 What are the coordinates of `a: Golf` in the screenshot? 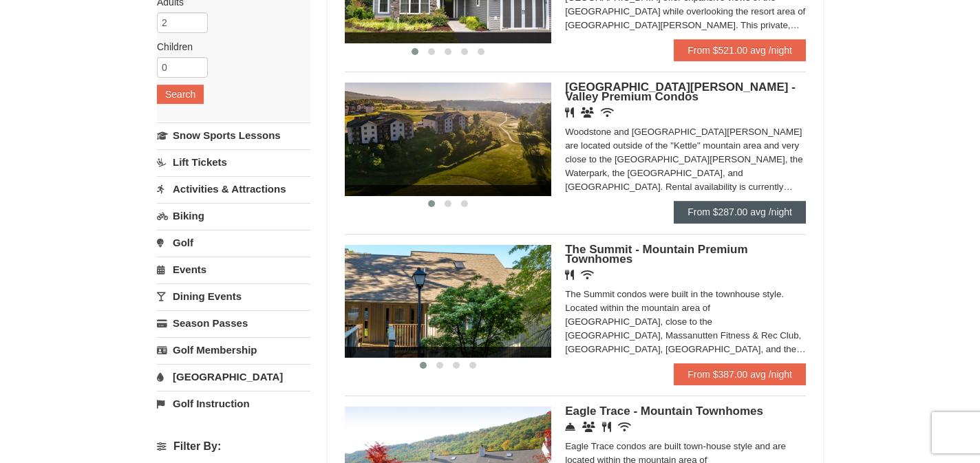 It's located at (233, 242).